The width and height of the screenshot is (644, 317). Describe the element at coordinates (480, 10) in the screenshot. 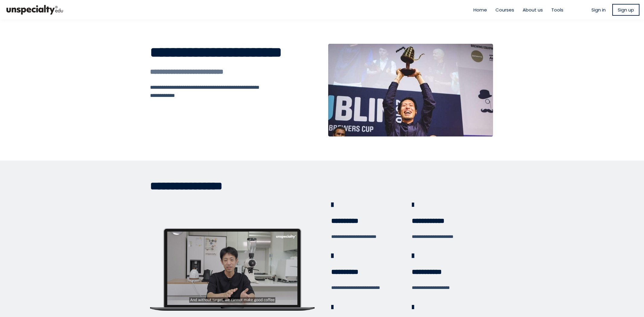

I see `a: Home` at that location.